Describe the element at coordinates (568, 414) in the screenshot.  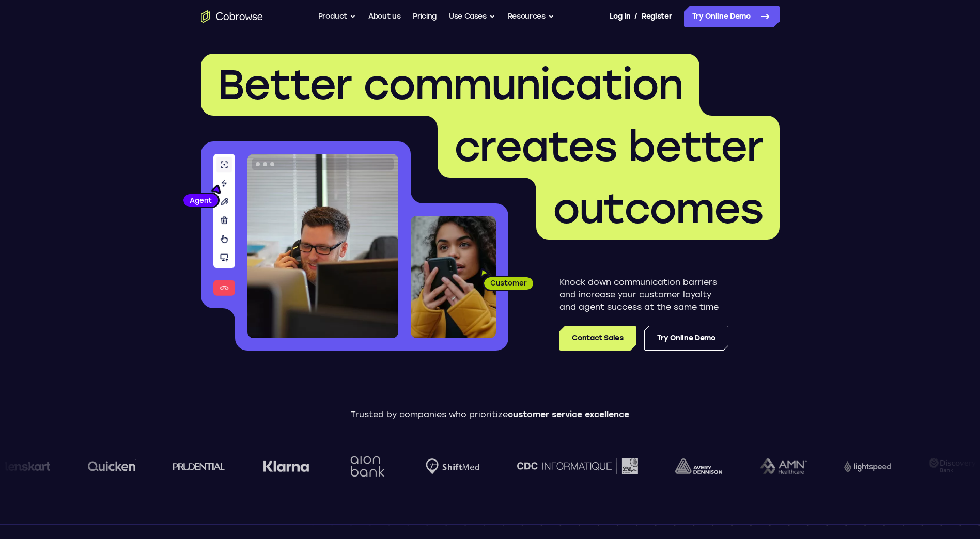
I see `span: customer service excellence` at that location.